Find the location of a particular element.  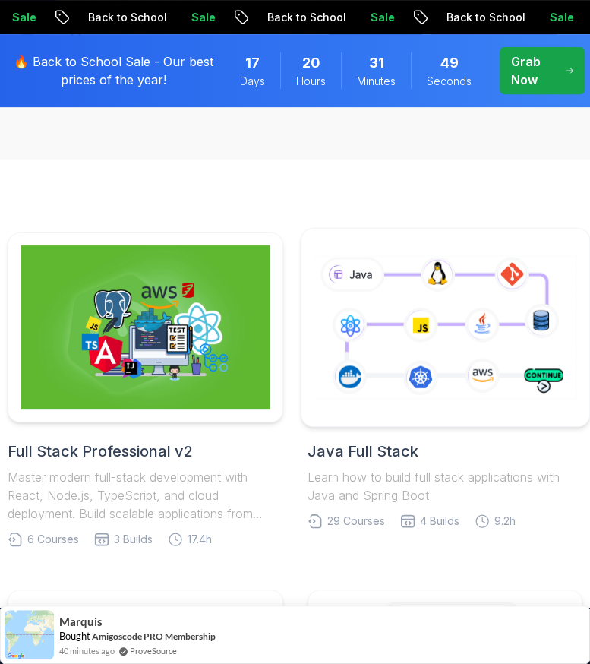

span: Days is located at coordinates (252, 81).